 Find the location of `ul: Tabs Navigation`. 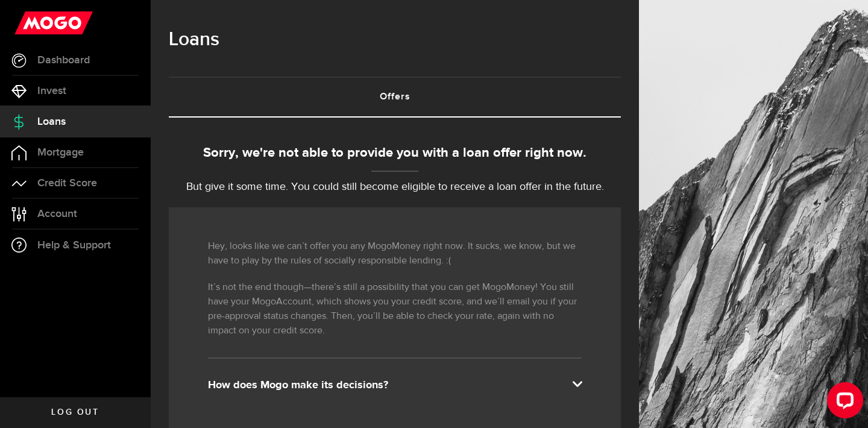

ul: Tabs Navigation is located at coordinates (395, 97).